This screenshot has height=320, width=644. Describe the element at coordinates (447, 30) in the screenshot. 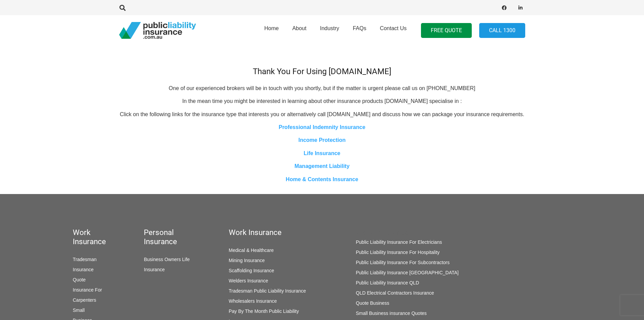

I see `a: FREE QUOTE` at that location.